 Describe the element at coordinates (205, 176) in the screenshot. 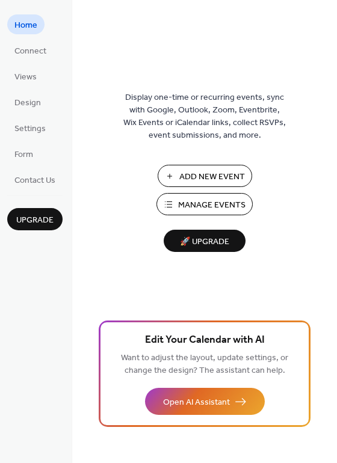

I see `button: Add New Event` at that location.